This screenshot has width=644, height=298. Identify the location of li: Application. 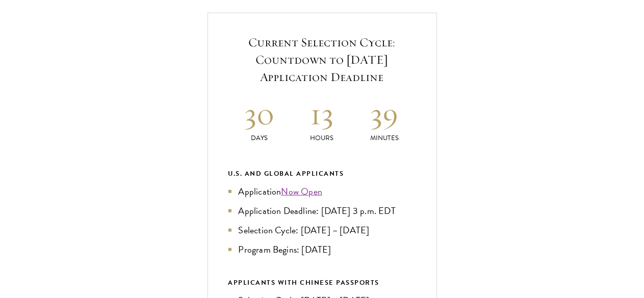
(322, 191).